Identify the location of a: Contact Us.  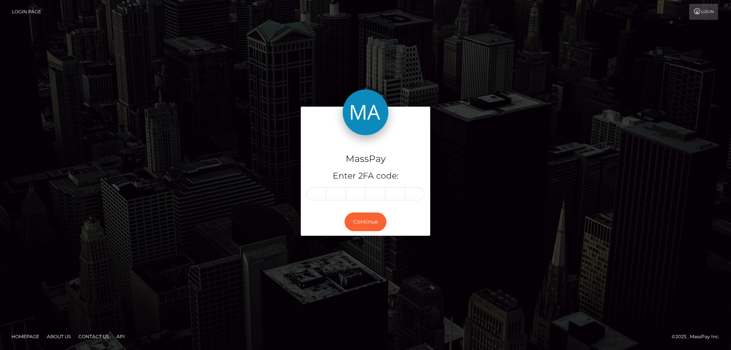
(94, 336).